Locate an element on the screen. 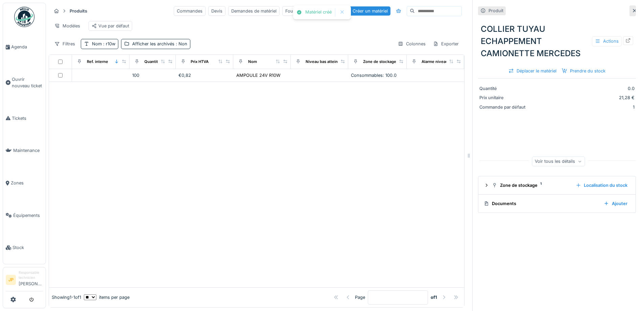 Image resolution: width=644 pixels, height=311 pixels. img: Badge_color-CXgf-gQk.svg is located at coordinates (24, 17).